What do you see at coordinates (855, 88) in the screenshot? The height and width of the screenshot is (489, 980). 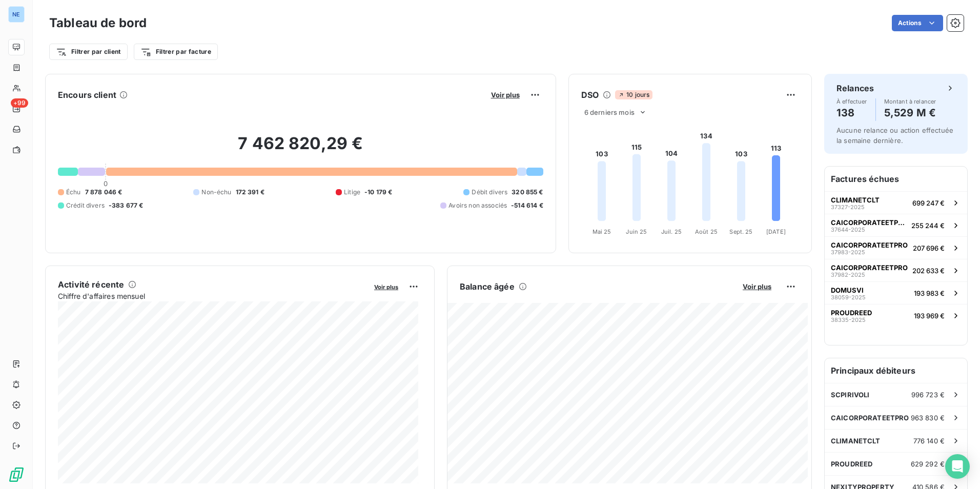 I see `h6: Relances` at bounding box center [855, 88].